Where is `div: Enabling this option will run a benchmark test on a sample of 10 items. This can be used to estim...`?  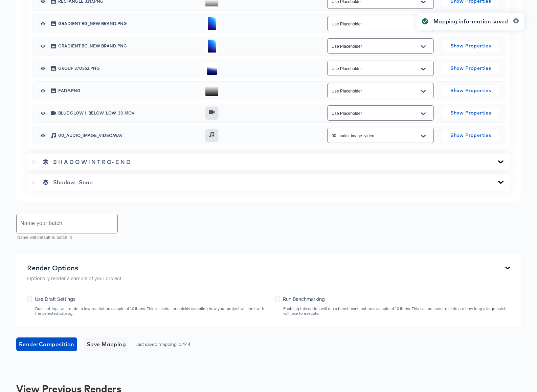
div: Enabling this option will run a benchmark test on a sample of 10 items. This can be used to estim... is located at coordinates (396, 311).